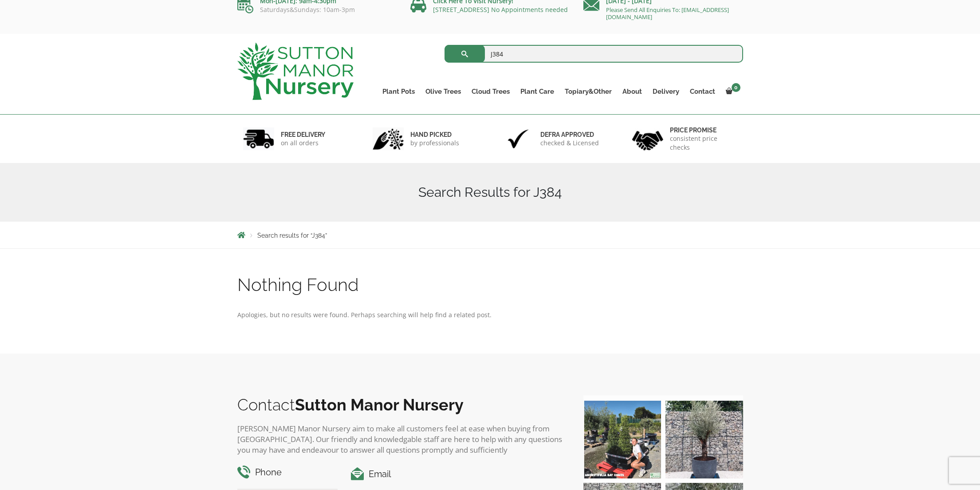 This screenshot has height=490, width=980. I want to click on input: Search..., so click(594, 54).